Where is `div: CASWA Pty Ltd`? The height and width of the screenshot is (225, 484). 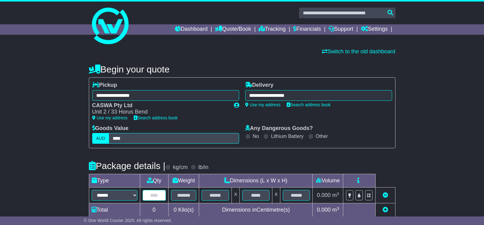 div: CASWA Pty Ltd is located at coordinates (160, 106).